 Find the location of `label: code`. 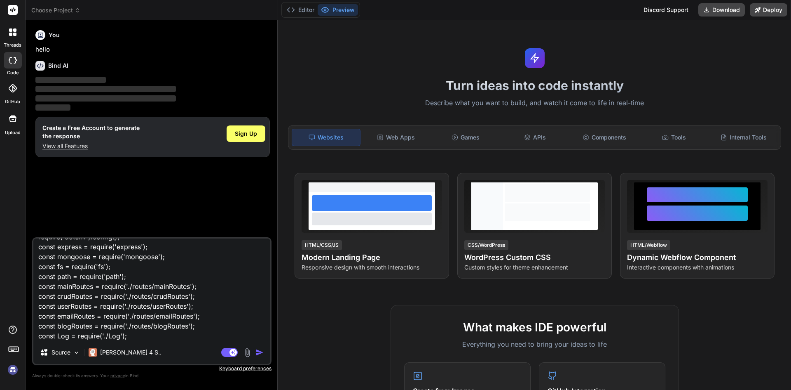

label: code is located at coordinates (13, 73).